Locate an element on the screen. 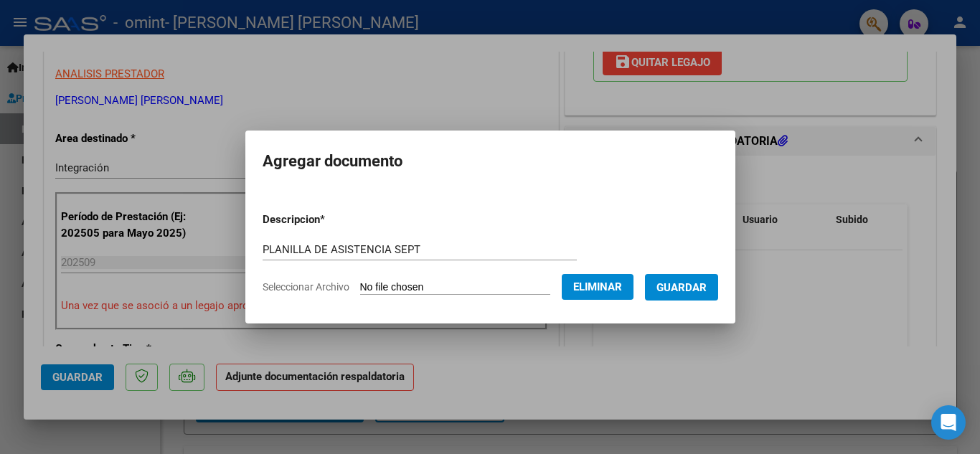 Image resolution: width=980 pixels, height=454 pixels. span: Guardar is located at coordinates (681, 287).